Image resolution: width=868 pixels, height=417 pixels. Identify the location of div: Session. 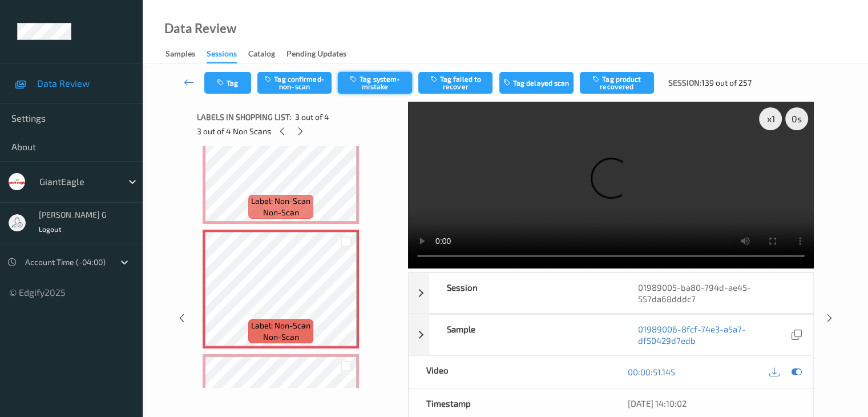
(525, 293).